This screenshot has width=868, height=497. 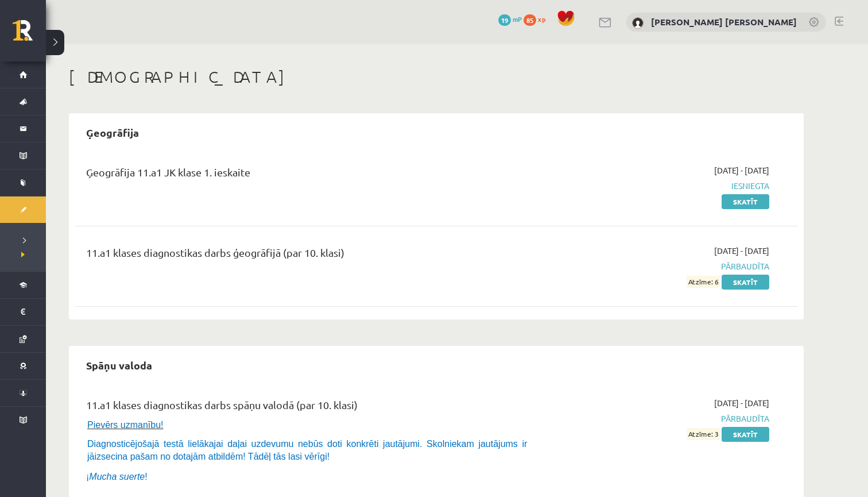 I want to click on h2: Ģeogrāfija, so click(x=113, y=132).